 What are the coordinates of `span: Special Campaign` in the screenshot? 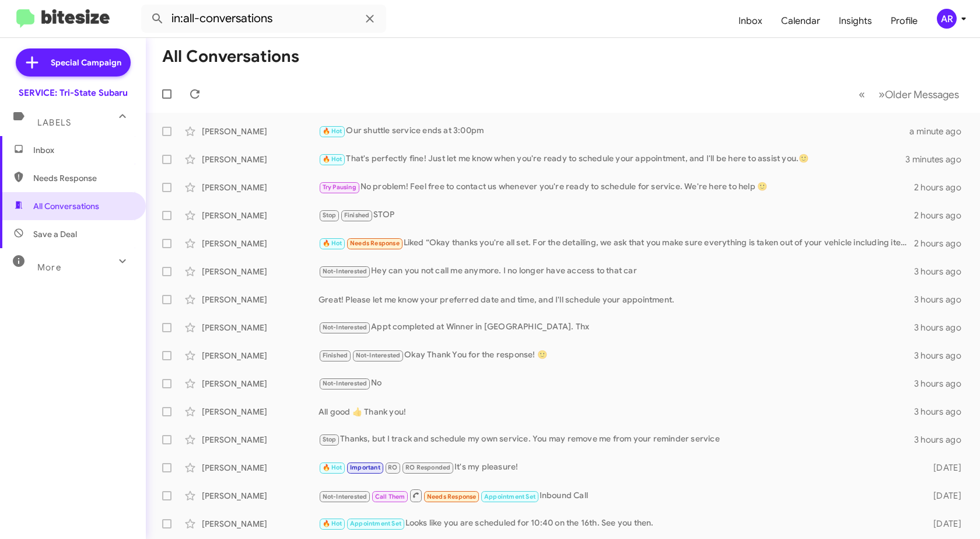 It's located at (86, 63).